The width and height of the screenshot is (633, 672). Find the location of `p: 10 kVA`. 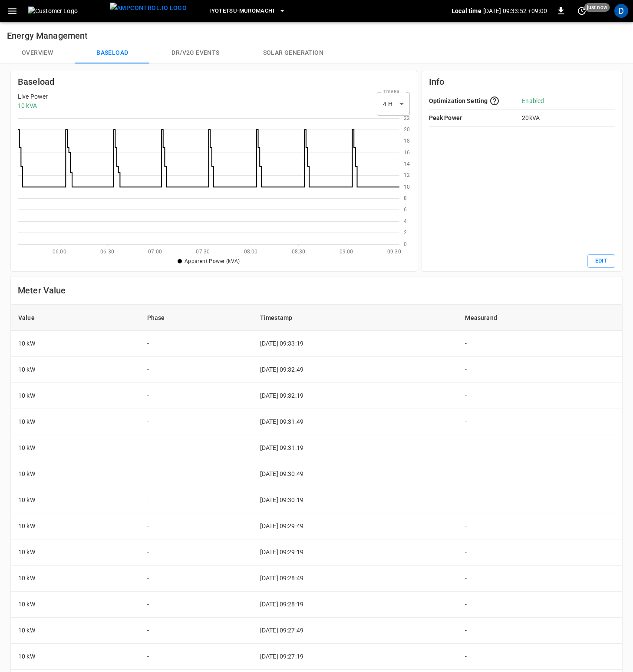

p: 10 kVA is located at coordinates (32, 106).